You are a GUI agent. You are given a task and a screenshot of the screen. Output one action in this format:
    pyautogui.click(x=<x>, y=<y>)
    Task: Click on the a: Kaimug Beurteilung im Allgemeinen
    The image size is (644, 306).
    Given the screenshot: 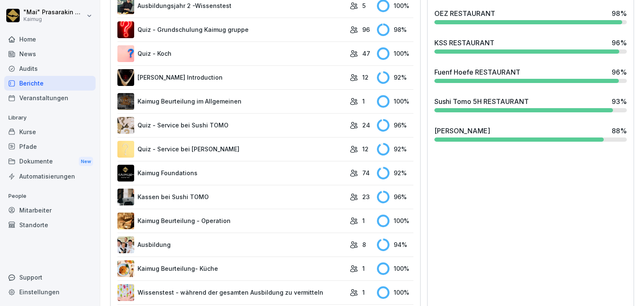 What is the action you would take?
    pyautogui.click(x=231, y=102)
    